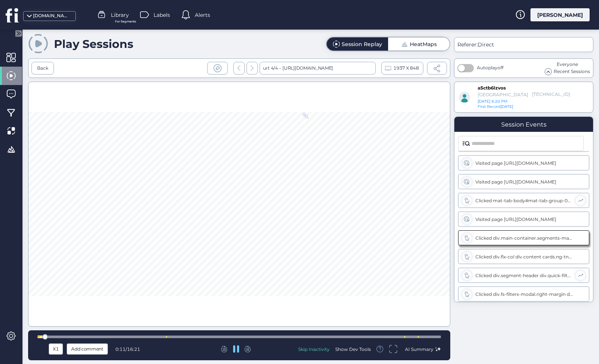 This screenshot has width=599, height=364. Describe the element at coordinates (133, 349) in the screenshot. I see `span: 16:21` at that location.